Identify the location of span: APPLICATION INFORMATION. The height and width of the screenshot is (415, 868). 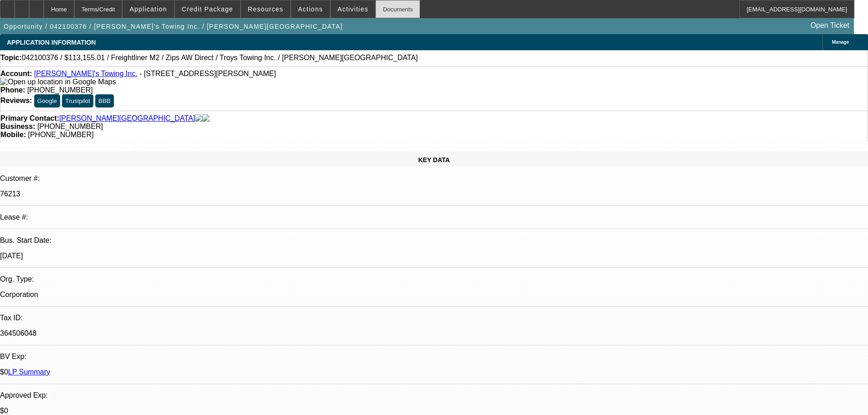
(51, 42).